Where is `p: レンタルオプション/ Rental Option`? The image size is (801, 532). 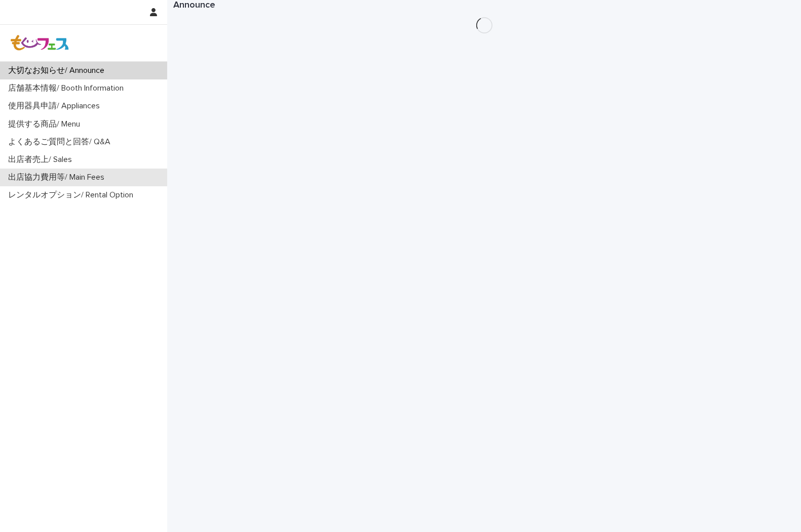 p: レンタルオプション/ Rental Option is located at coordinates (72, 195).